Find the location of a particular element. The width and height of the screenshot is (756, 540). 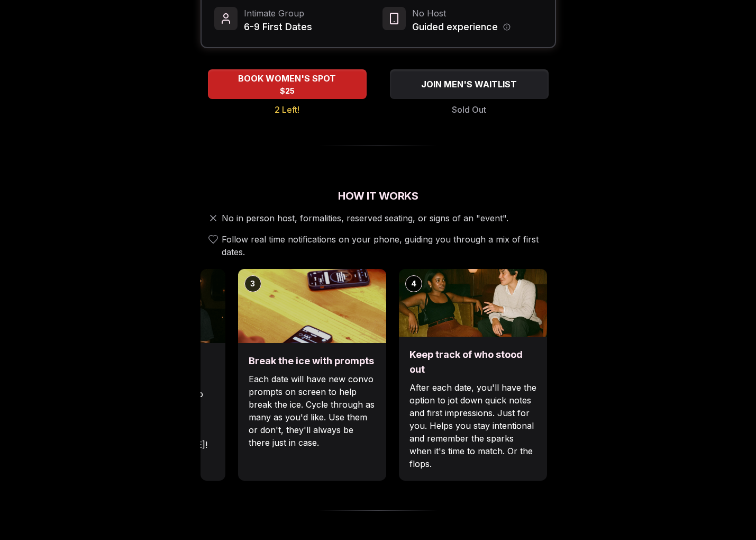

p: Each date will have new convo prompts on screen to help break the ice. Cycle through as many as y... is located at coordinates (312, 410).